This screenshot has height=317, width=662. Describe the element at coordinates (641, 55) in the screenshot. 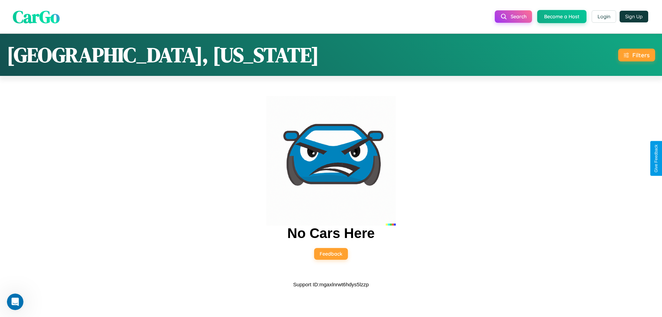

I see `div: Filters` at that location.